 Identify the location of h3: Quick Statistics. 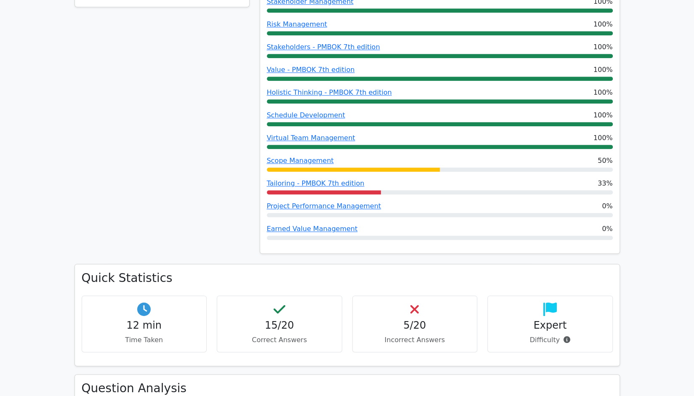
(347, 278).